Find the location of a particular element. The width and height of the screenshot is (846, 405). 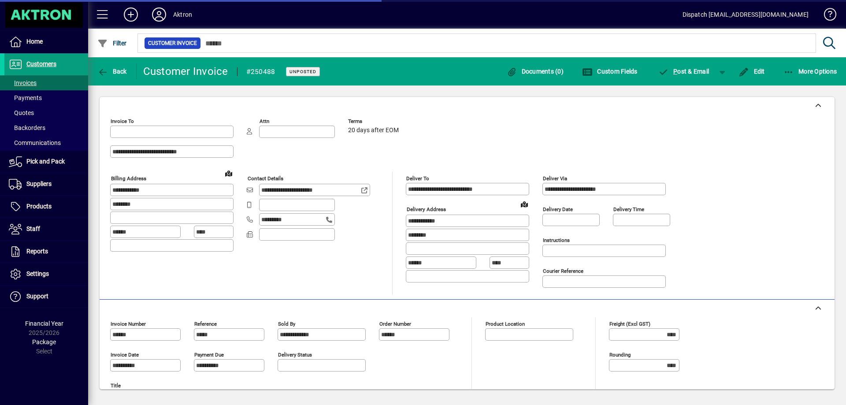

button: Back is located at coordinates (112, 71).